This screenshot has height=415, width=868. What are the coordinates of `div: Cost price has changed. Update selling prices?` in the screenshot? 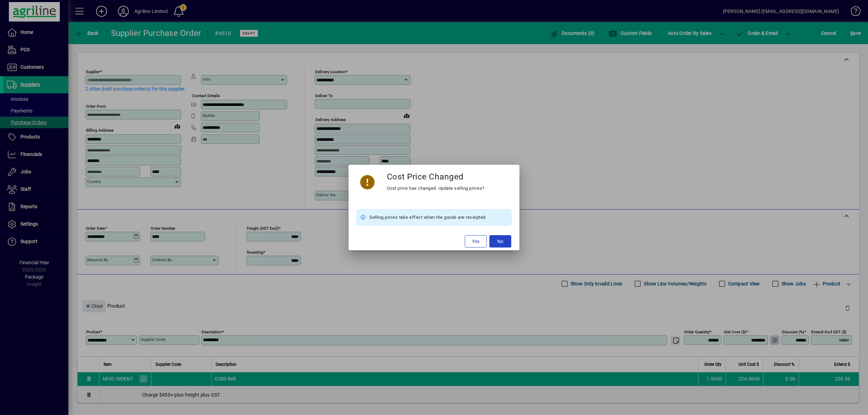 It's located at (436, 188).